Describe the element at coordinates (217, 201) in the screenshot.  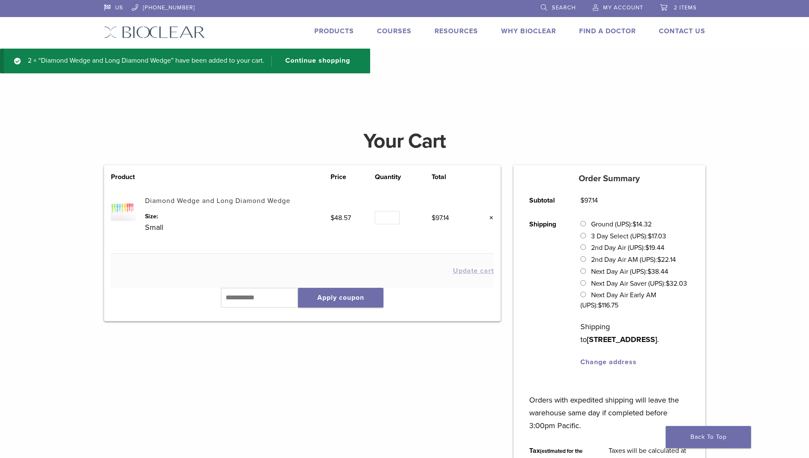
I see `a: Diamond Wedge and Long Diamond Wedge` at that location.